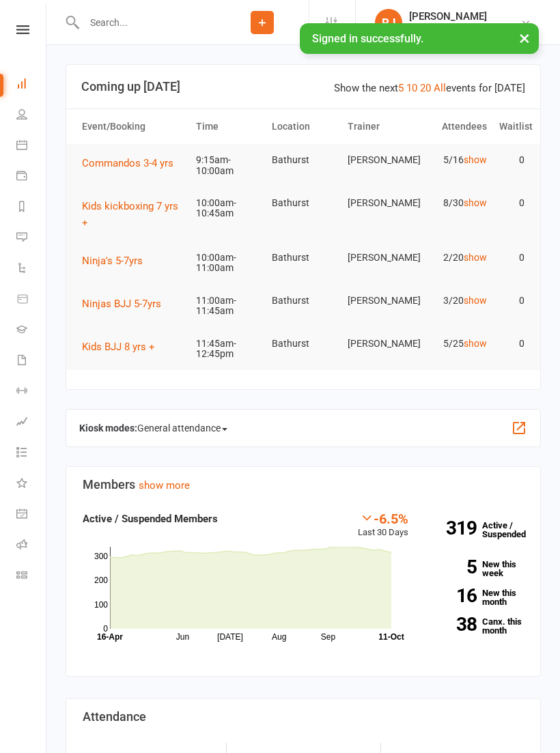  Describe the element at coordinates (383, 525) in the screenshot. I see `div: Last 30 Days` at that location.